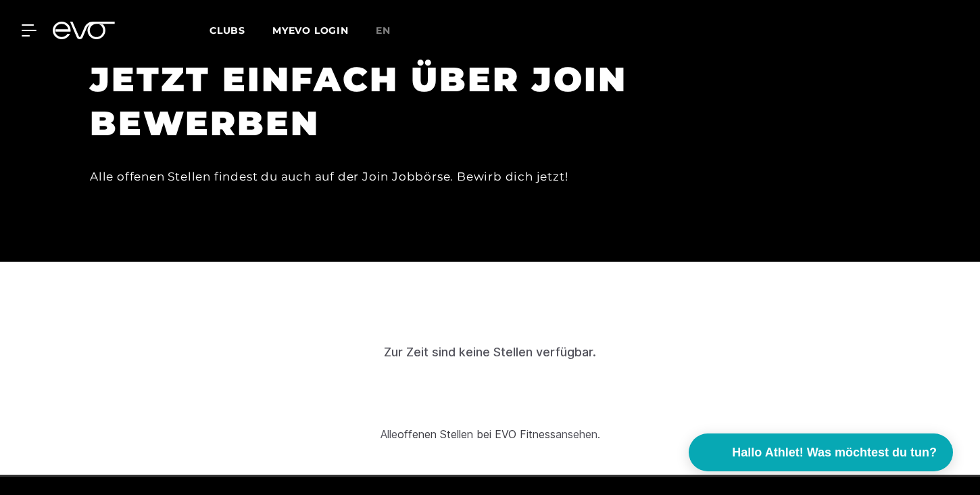 The image size is (980, 495). I want to click on span: en, so click(383, 31).